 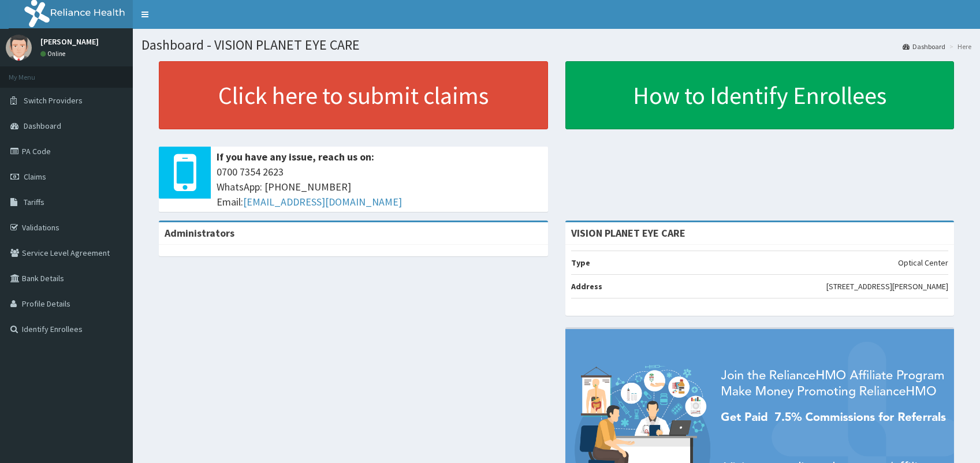 What do you see at coordinates (34, 177) in the screenshot?
I see `span: Claims` at bounding box center [34, 177].